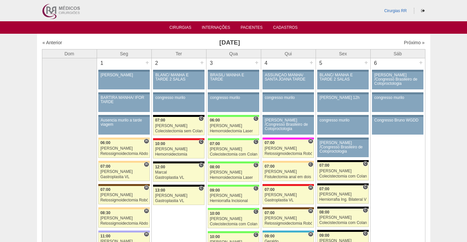 The width and height of the screenshot is (467, 242). I want to click on div: Congresso Bruno WGDD, so click(397, 120).